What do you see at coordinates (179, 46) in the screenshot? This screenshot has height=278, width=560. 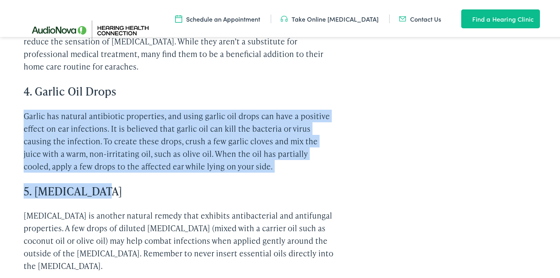 I see `p: When utilized as directed, these drops can provide a soothing effect, helping to reduce the sensa...` at bounding box center [179, 46].